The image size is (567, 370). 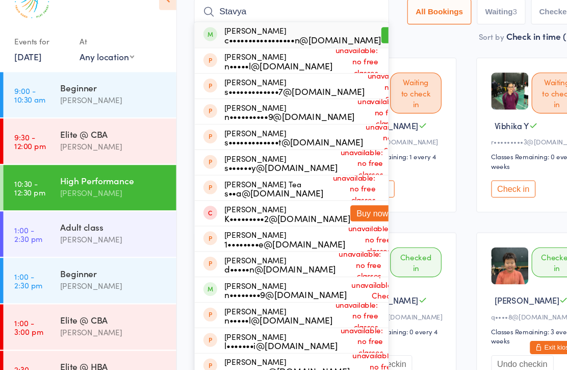 I want to click on time: 10:30 - 12:30 pm, so click(x=28, y=199).